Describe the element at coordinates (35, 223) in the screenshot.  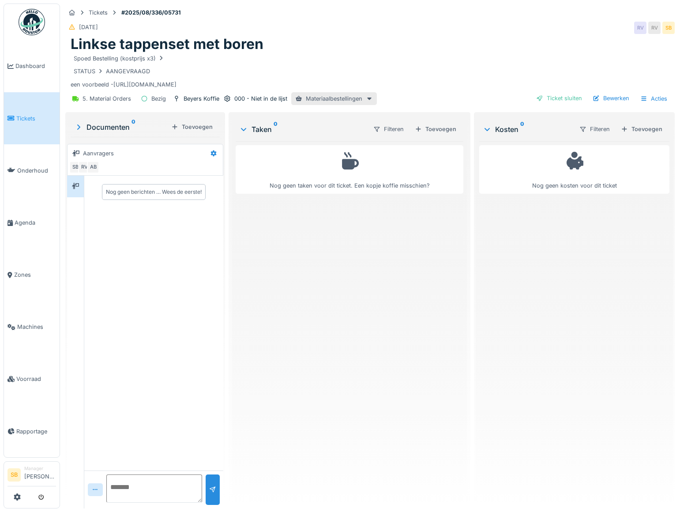
I see `span: Agenda` at that location.